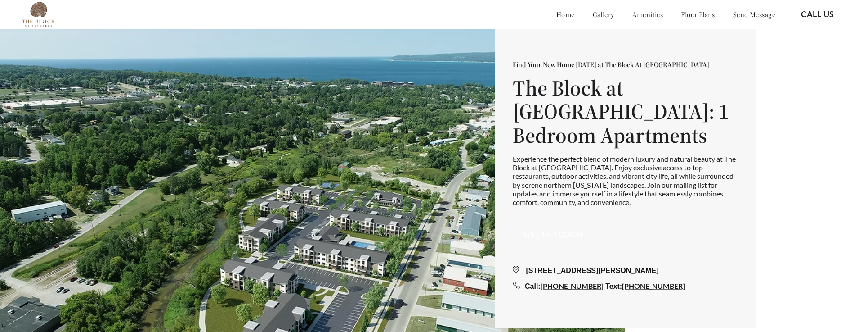 The image size is (868, 332). What do you see at coordinates (565, 15) in the screenshot?
I see `a: home` at bounding box center [565, 15].